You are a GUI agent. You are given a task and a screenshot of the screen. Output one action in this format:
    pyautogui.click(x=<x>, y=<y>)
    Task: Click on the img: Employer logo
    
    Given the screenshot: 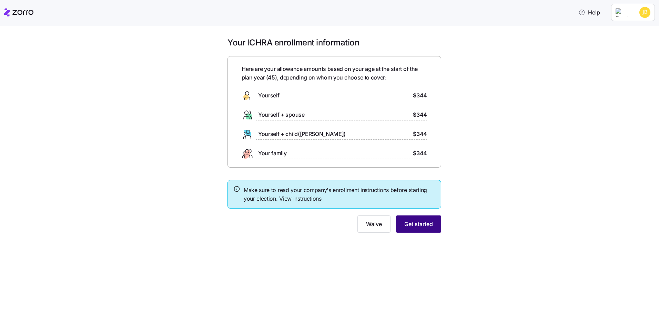 What is the action you would take?
    pyautogui.click(x=622, y=12)
    